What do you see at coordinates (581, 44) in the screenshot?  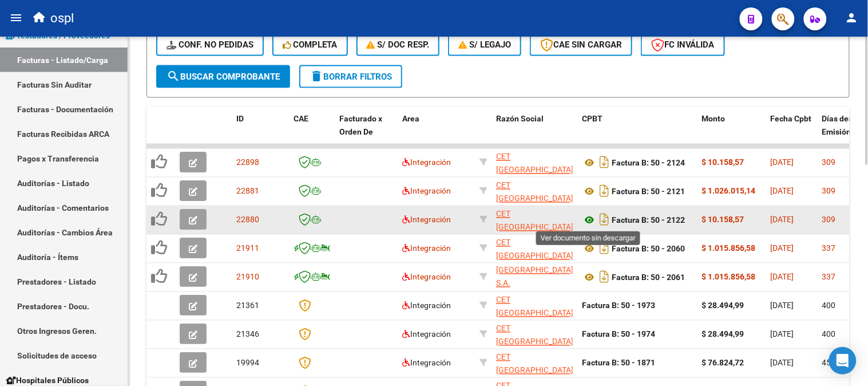 I see `span: CAE SIN CARGAR` at bounding box center [581, 44].